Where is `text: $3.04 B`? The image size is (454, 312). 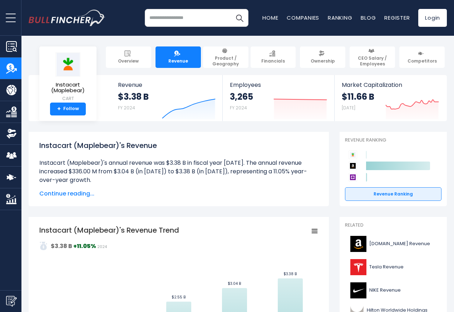 text: $3.04 B is located at coordinates (234, 284).